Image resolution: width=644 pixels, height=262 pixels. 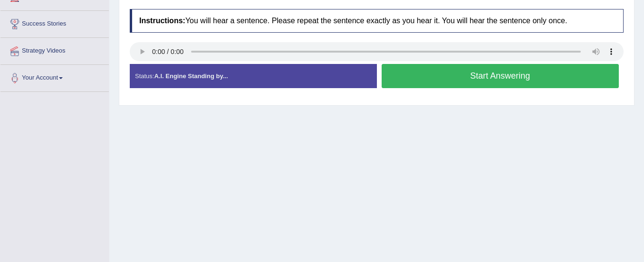 I want to click on div: Status:, so click(x=253, y=76).